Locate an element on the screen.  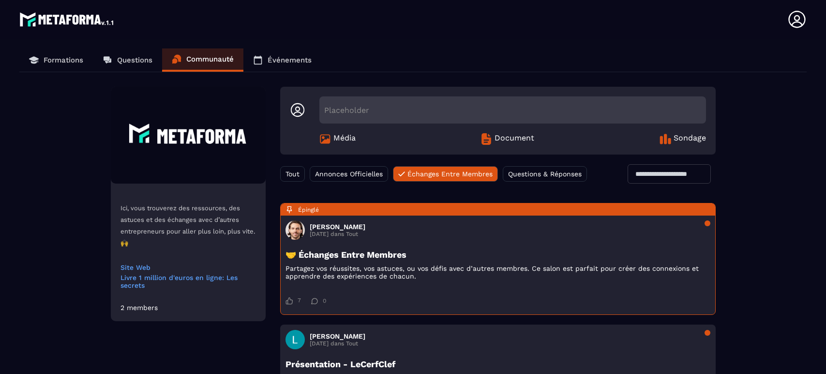
span: 0 is located at coordinates (324, 301).